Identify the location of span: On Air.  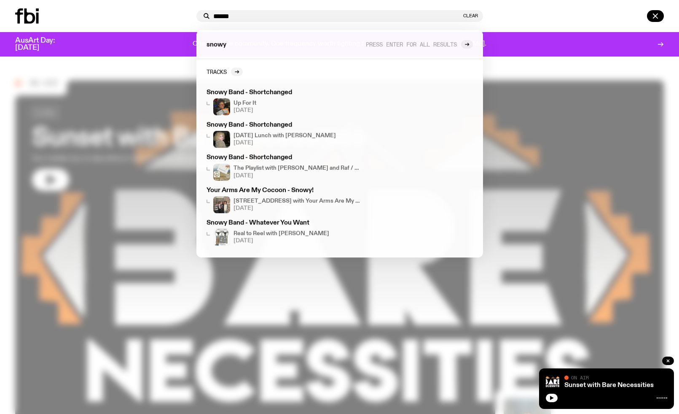
(580, 377).